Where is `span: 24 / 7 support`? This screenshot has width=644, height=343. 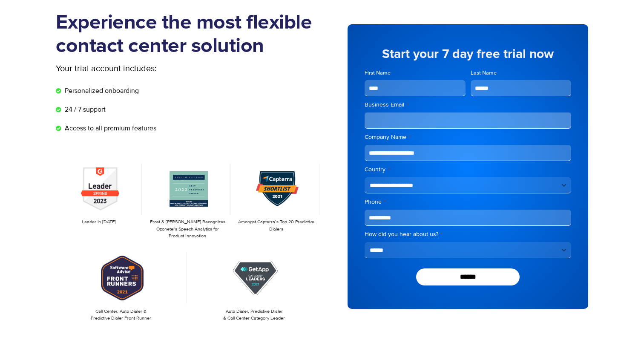 span: 24 / 7 support is located at coordinates (84, 110).